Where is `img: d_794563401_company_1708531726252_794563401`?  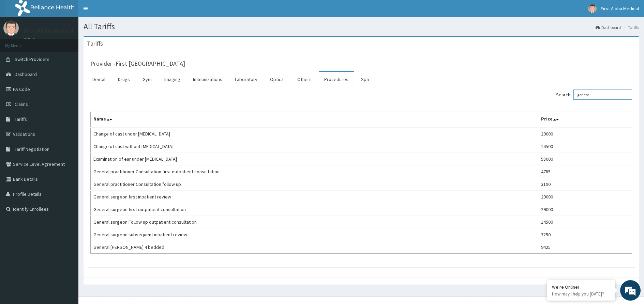
img: d_794563401_company_1708531726252_794563401 is located at coordinates (20, 43).